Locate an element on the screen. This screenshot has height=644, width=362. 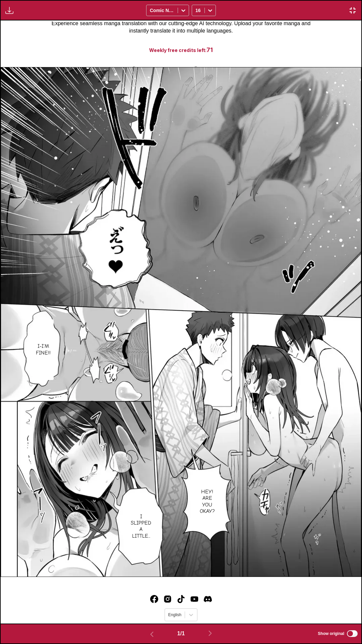
span: 1 / 1 is located at coordinates (181, 634).